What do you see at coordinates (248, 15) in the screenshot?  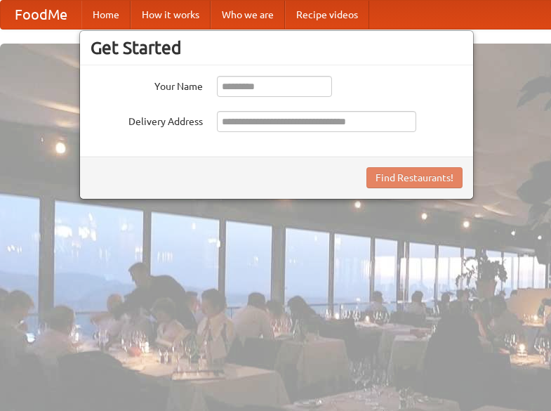 I see `a: Who we are` at bounding box center [248, 15].